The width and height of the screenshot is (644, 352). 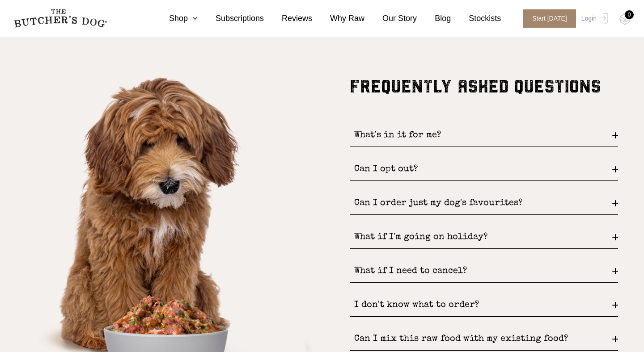 What do you see at coordinates (629, 15) in the screenshot?
I see `div: 0` at bounding box center [629, 15].